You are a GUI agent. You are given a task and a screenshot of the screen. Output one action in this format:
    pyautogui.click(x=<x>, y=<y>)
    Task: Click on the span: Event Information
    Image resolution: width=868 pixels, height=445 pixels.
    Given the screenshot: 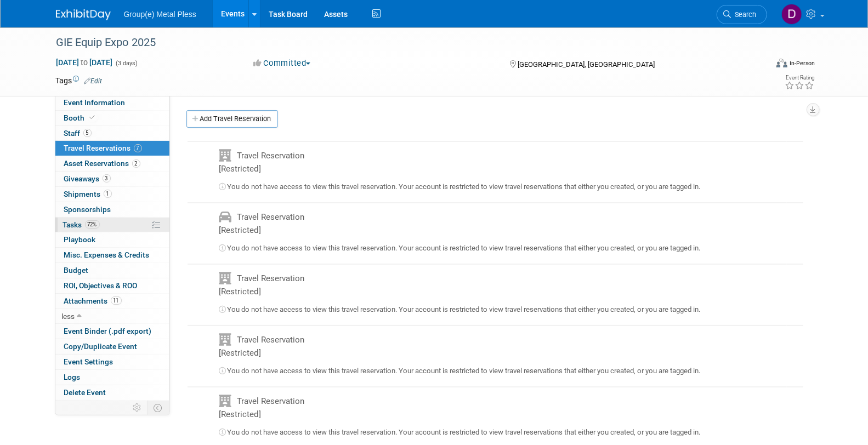 What is the action you would take?
    pyautogui.click(x=95, y=103)
    